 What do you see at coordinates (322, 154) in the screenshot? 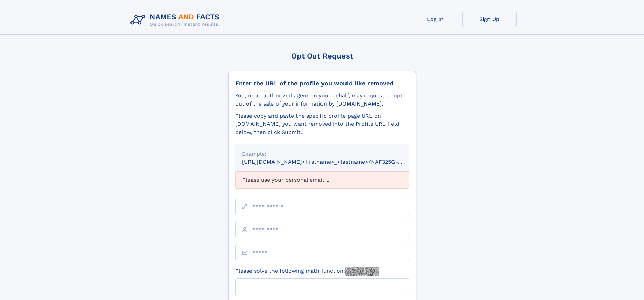
I see `div: Example:` at bounding box center [322, 154].